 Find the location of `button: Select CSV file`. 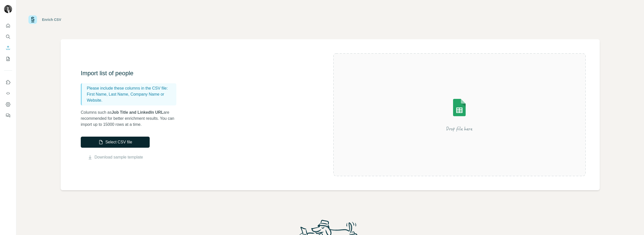

button: Select CSV file is located at coordinates (115, 142).